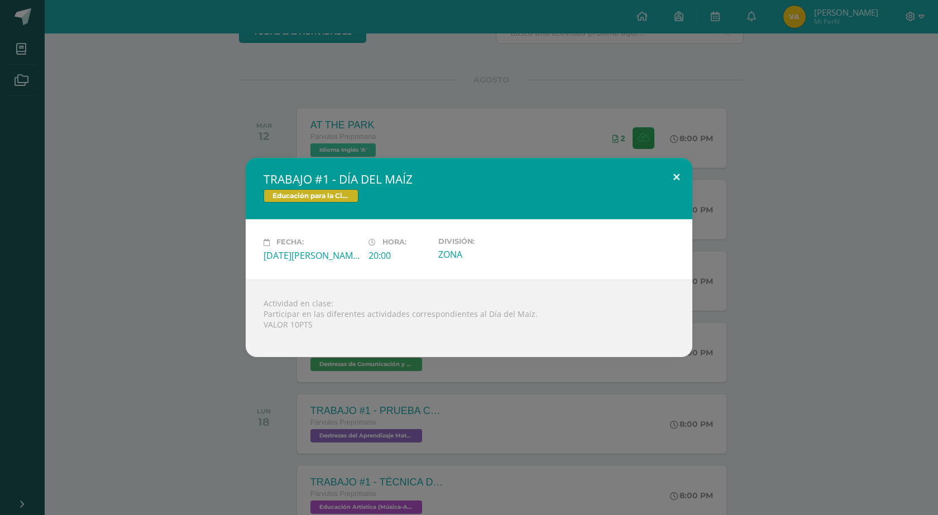 The height and width of the screenshot is (515, 938). What do you see at coordinates (486, 241) in the screenshot?
I see `label: División:` at bounding box center [486, 241].